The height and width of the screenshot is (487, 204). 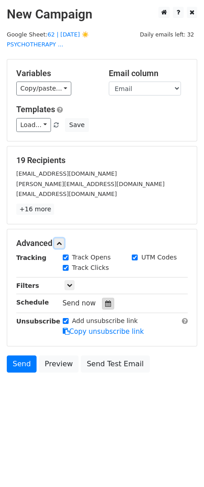 I want to click on a: Copy/paste..., so click(x=44, y=88).